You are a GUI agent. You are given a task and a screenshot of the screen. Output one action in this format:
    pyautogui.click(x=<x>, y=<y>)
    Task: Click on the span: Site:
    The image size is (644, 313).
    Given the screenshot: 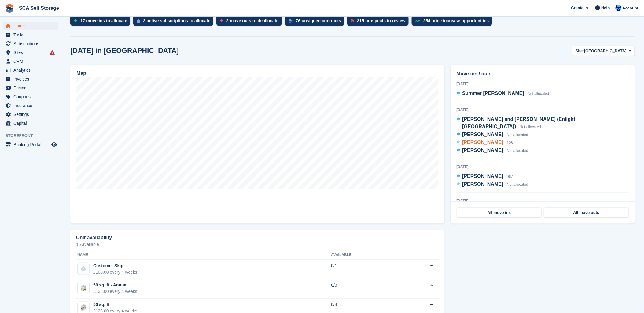 What is the action you would take?
    pyautogui.click(x=580, y=51)
    